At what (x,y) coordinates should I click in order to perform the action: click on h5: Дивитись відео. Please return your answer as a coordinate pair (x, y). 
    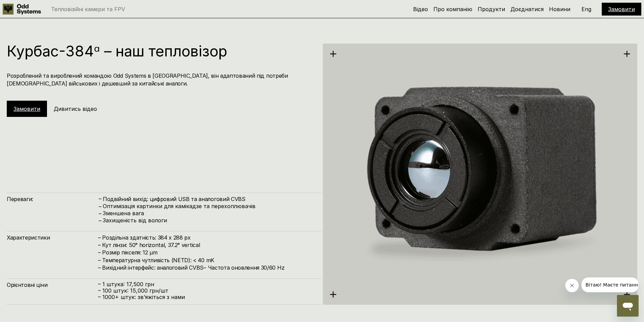
    Looking at the image, I should click on (76, 109).